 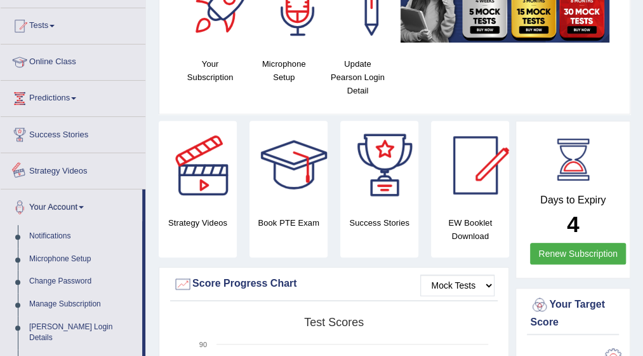 I want to click on a: Change Password, so click(x=83, y=281).